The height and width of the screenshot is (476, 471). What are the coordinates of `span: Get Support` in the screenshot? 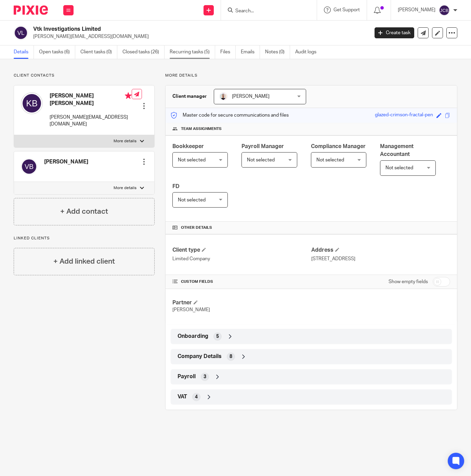 It's located at (347, 10).